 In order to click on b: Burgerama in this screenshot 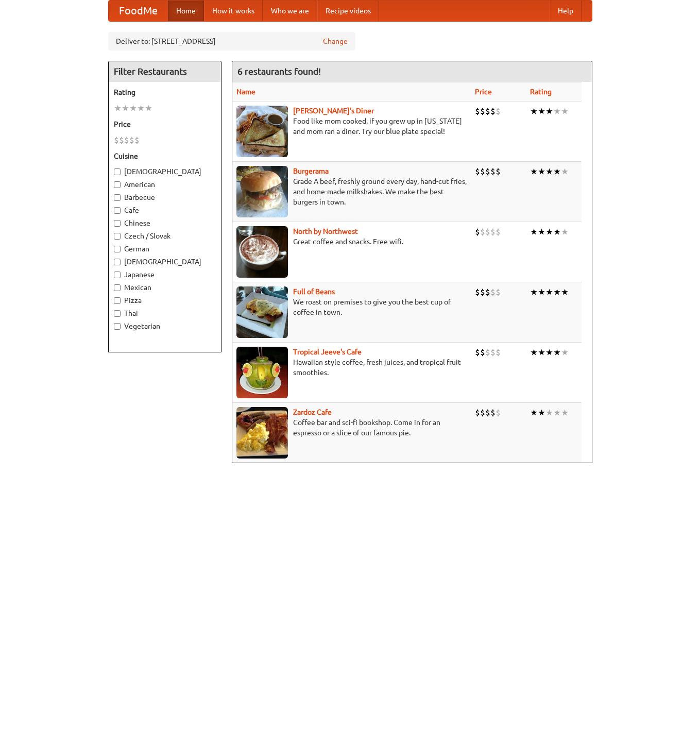, I will do `click(310, 171)`.